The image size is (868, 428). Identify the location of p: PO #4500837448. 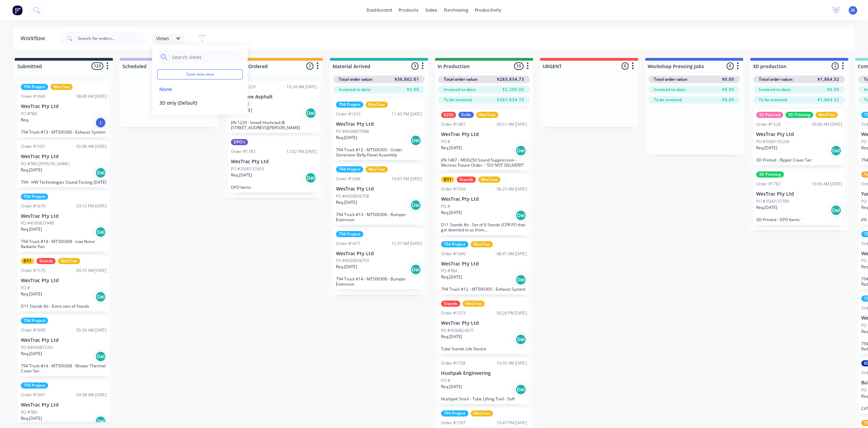
(37, 224).